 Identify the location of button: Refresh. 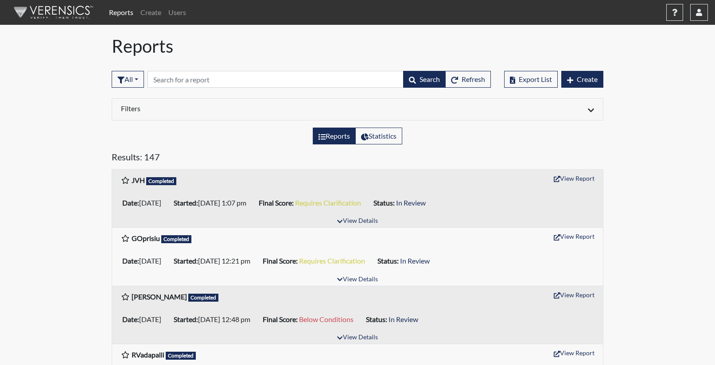
(468, 79).